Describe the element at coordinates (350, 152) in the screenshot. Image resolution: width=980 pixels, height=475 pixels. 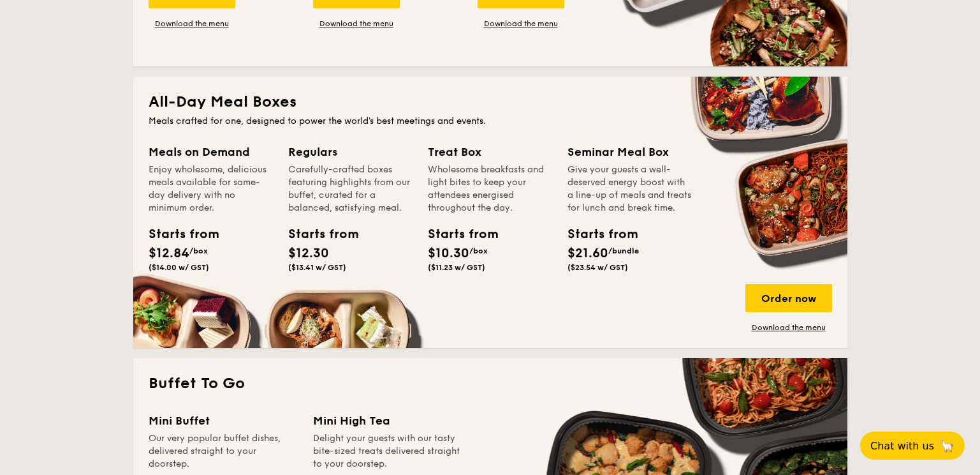
I see `div: Regulars` at that location.